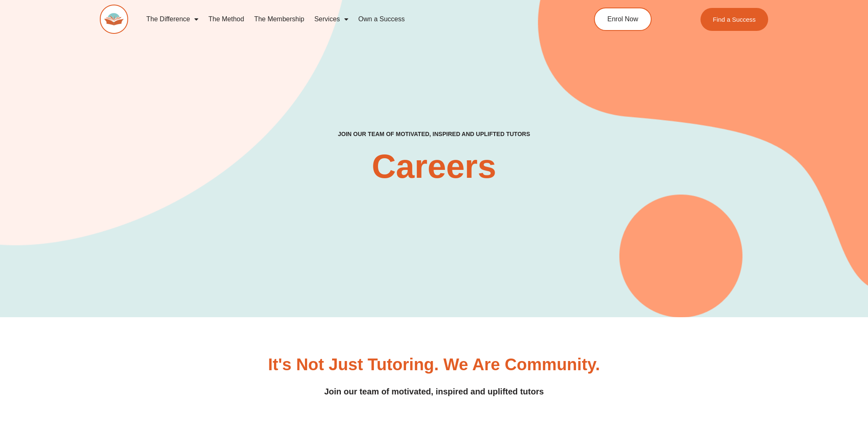 The width and height of the screenshot is (868, 437). I want to click on nav: Menu, so click(348, 19).